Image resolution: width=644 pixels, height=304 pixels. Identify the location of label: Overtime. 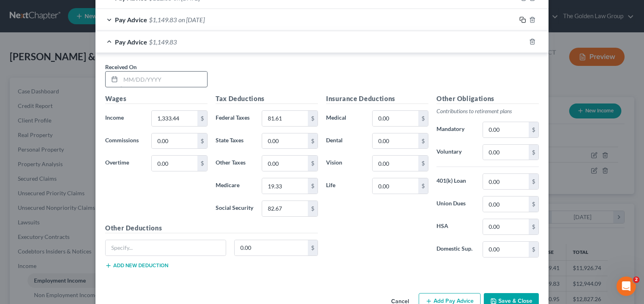
(124, 164).